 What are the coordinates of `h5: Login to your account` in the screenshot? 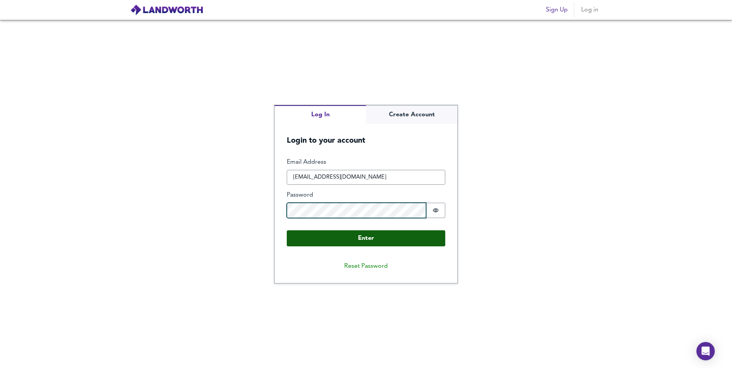 It's located at (366, 135).